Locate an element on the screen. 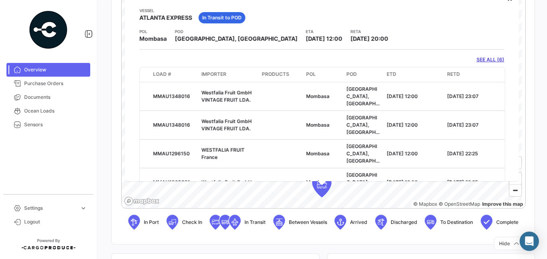 This screenshot has width=547, height=259. app-card-info-title: POD is located at coordinates (236, 31).